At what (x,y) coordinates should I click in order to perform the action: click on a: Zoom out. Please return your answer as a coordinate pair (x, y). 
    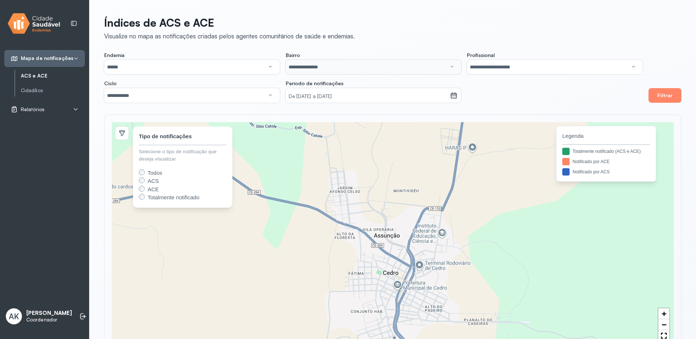
    Looking at the image, I should click on (664, 325).